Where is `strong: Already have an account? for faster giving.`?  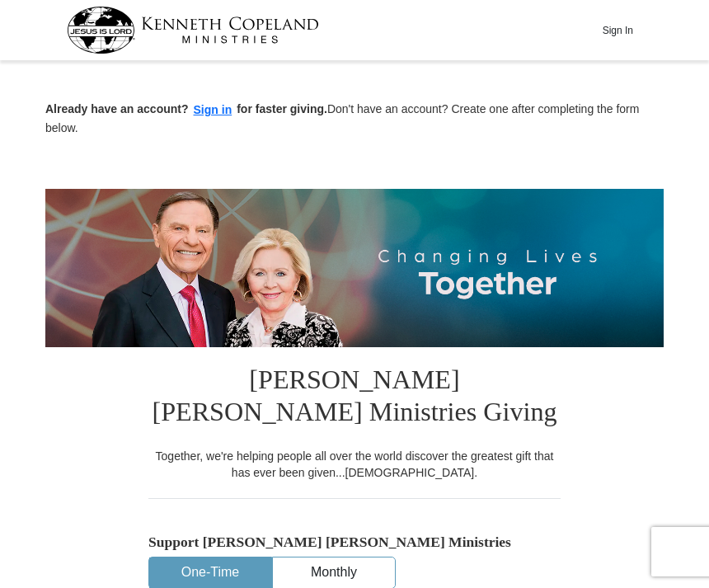 strong: Already have an account? for faster giving. is located at coordinates (187, 109).